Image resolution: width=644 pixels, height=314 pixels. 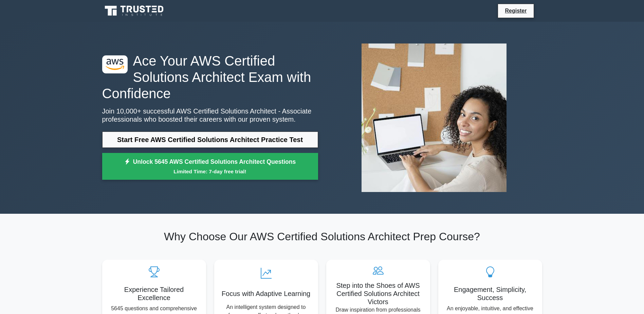 I want to click on h1: Ace Your AWS Certified Solutions Architect Exam with Confidence, so click(x=210, y=77).